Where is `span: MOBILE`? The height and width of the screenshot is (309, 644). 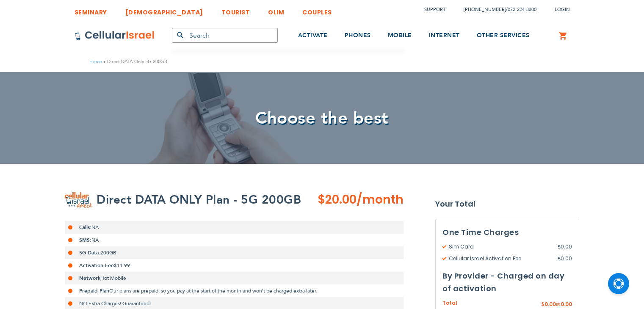
span: MOBILE is located at coordinates (399, 36).